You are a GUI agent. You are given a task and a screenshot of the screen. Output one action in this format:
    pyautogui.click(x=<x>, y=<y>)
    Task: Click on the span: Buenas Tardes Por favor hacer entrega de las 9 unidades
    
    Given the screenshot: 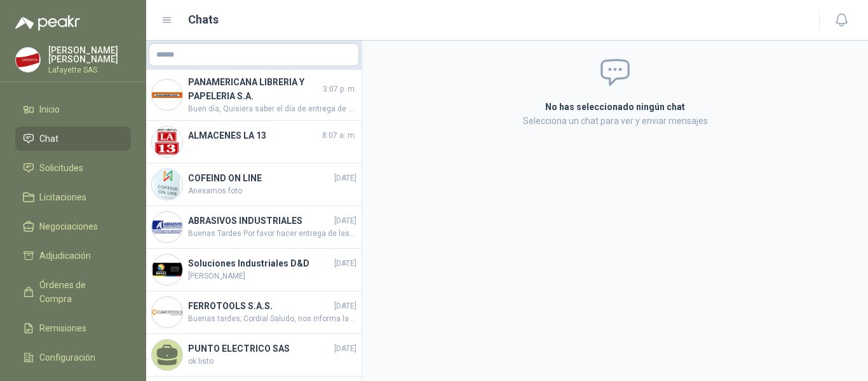 What is the action you would take?
    pyautogui.click(x=272, y=233)
    